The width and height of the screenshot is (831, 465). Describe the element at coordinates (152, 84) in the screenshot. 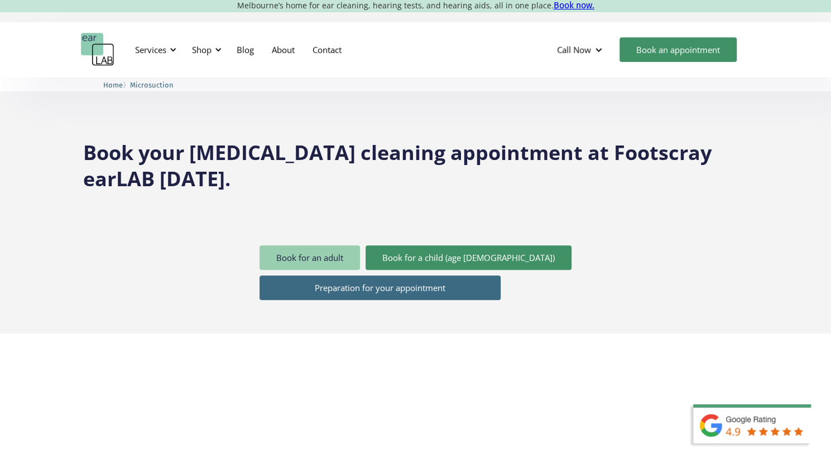

I see `a: Microsuction` at that location.